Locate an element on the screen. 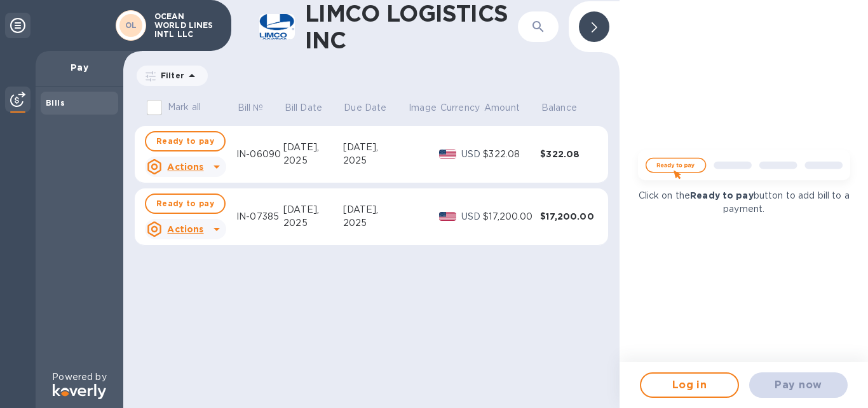  p: Amount is located at coordinates (502, 107).